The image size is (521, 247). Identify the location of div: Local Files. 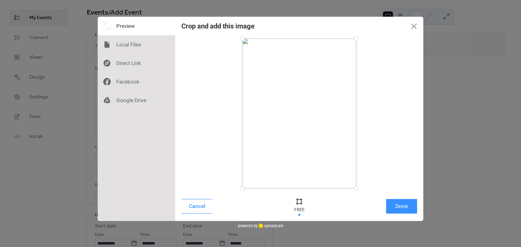
(136, 45).